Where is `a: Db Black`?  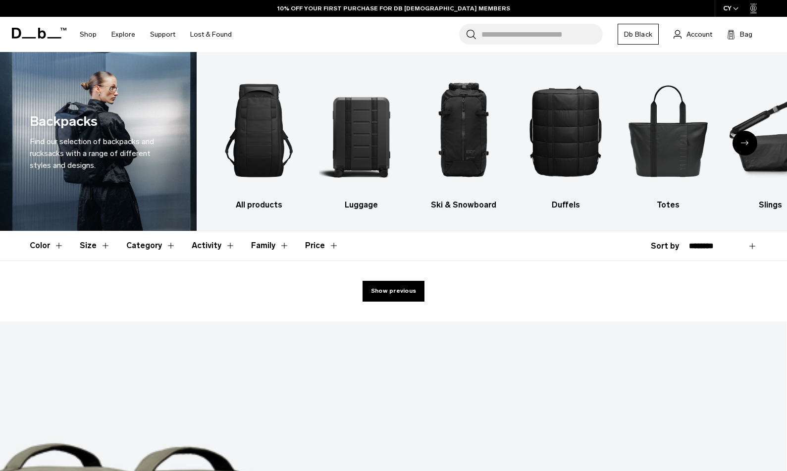
a: Db Black is located at coordinates (638, 34).